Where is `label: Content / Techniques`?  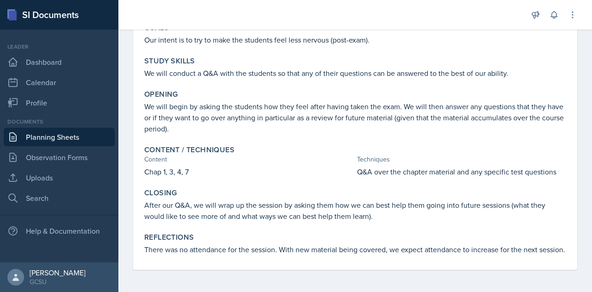
label: Content / Techniques is located at coordinates (189, 150).